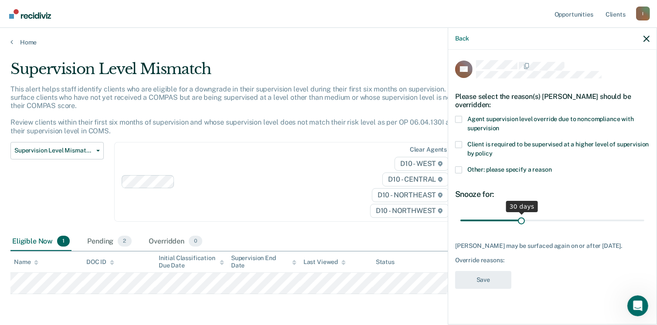  Describe the element at coordinates (553, 260) in the screenshot. I see `div: Override reasons:` at that location.